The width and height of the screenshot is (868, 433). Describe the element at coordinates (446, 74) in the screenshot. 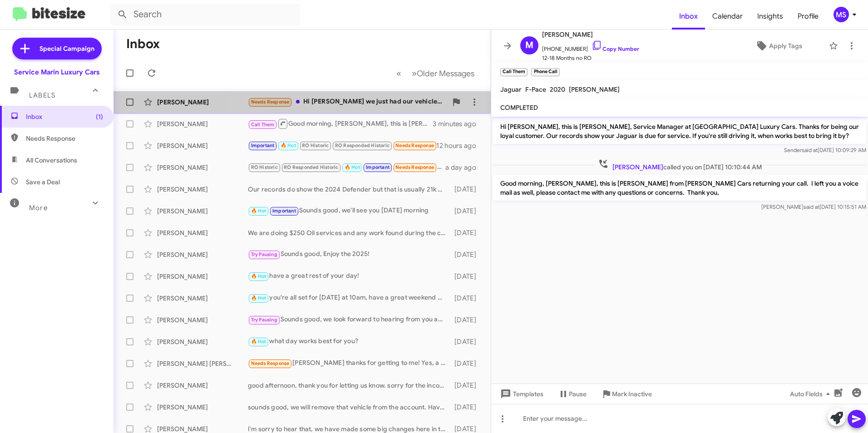

I see `span: Older Messages` at that location.